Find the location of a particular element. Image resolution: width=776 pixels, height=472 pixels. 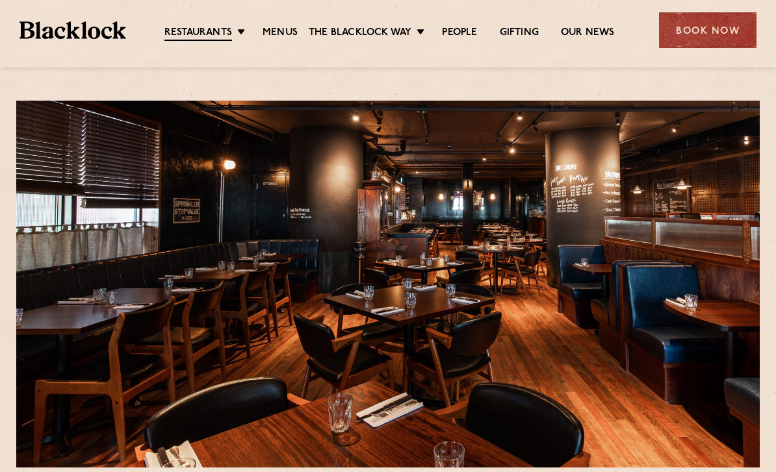

a: Gifting is located at coordinates (519, 33).